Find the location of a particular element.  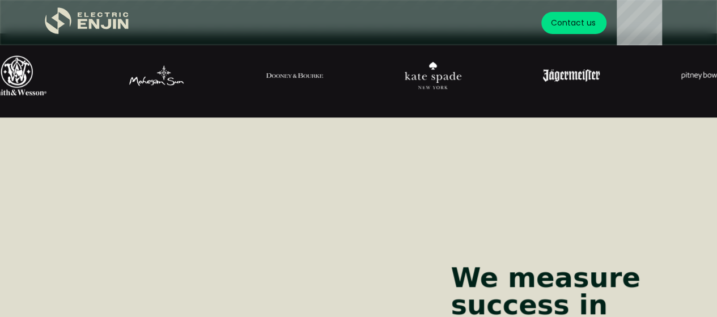

a: home is located at coordinates (87, 23).